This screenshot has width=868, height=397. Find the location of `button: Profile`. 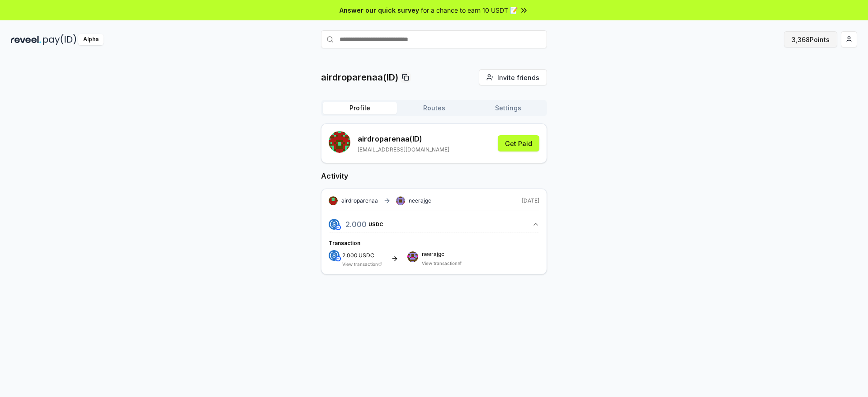

button: Profile is located at coordinates (360, 108).